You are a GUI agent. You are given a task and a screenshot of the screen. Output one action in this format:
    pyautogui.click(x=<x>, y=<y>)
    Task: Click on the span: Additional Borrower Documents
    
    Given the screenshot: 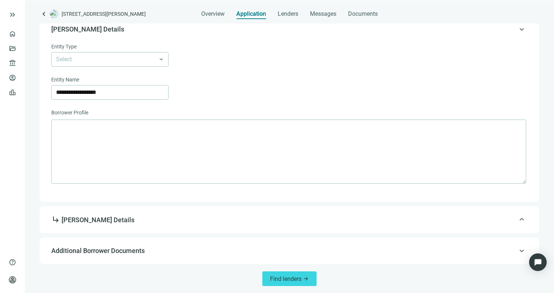 What is the action you would take?
    pyautogui.click(x=98, y=250)
    